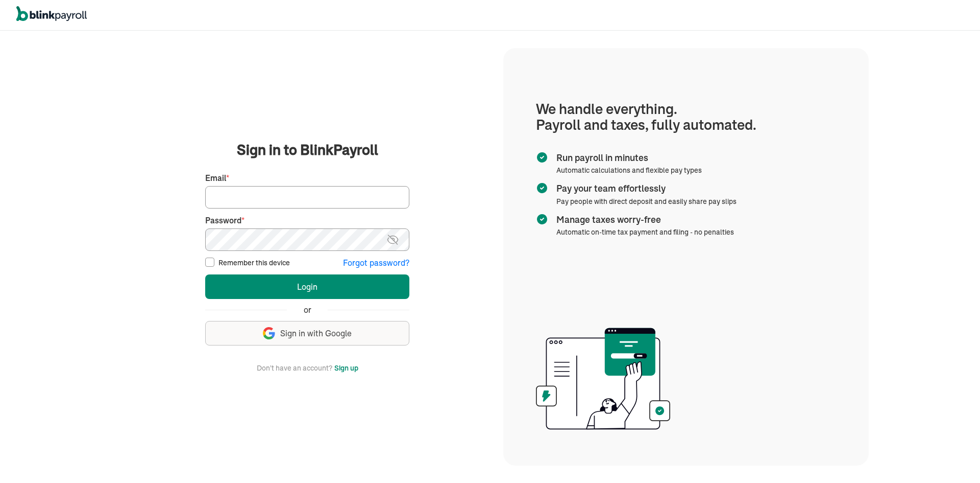  What do you see at coordinates (346, 368) in the screenshot?
I see `button: Sign up` at bounding box center [346, 368].